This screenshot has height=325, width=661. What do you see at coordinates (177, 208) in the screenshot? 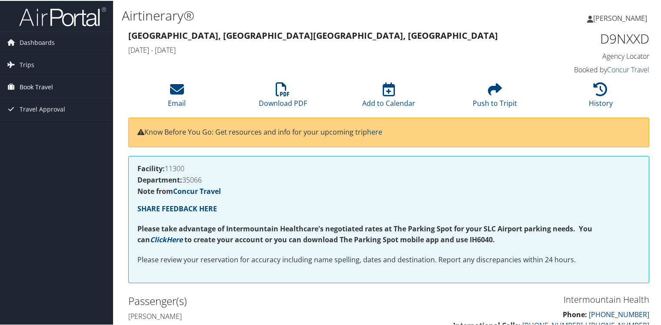
I see `strong: SHARE FEEDBACK HERE` at bounding box center [177, 208].